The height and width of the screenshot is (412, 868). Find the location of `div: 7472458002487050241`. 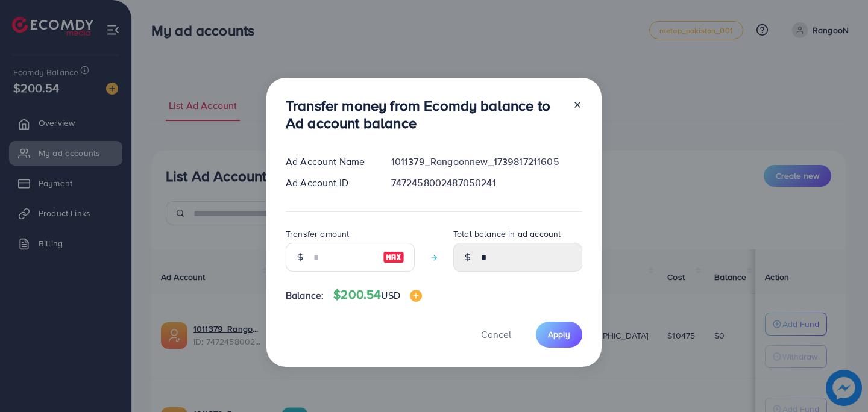

div: 7472458002487050241 is located at coordinates (486, 183).